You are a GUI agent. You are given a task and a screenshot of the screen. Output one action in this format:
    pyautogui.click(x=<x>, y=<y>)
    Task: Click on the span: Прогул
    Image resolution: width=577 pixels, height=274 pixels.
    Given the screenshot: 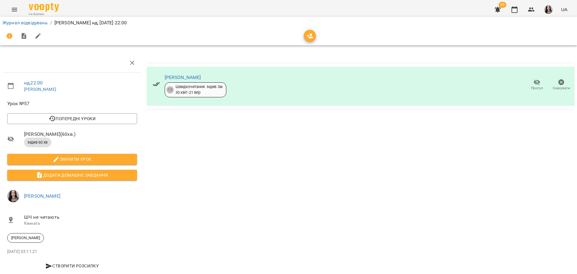 What is the action you would take?
    pyautogui.click(x=537, y=88)
    